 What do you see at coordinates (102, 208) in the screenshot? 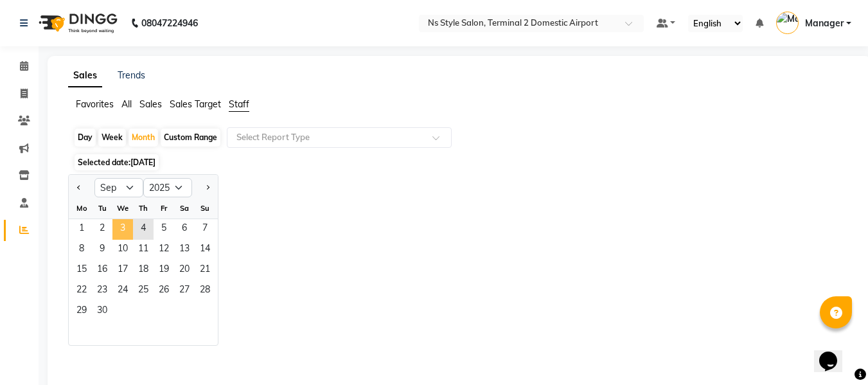
I see `div: Tu` at bounding box center [102, 208].